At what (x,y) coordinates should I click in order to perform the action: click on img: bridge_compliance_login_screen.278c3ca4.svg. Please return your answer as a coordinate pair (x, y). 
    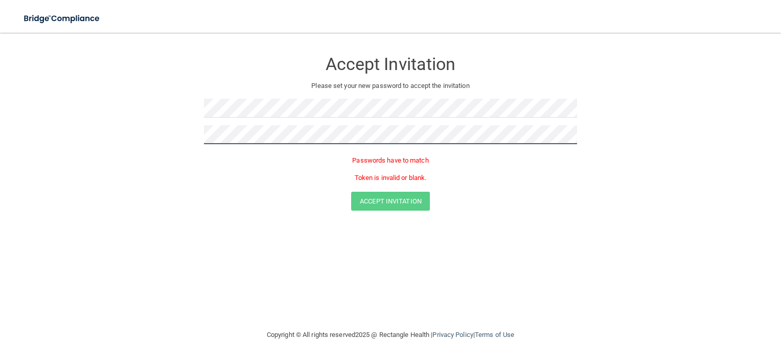
    Looking at the image, I should click on (62, 18).